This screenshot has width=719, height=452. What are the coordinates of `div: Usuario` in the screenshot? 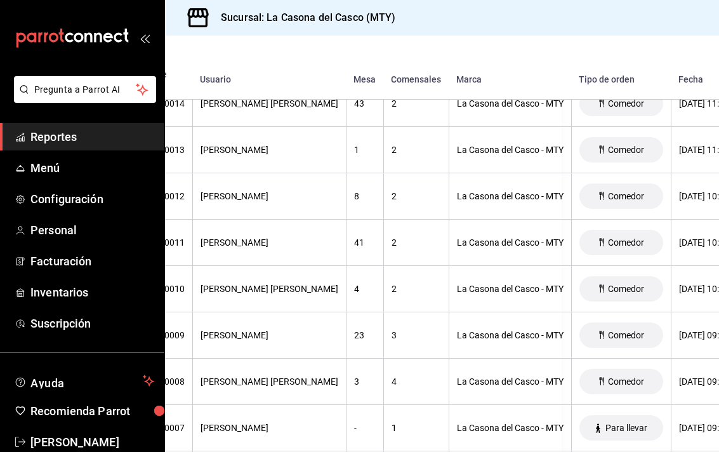 It's located at (269, 79).